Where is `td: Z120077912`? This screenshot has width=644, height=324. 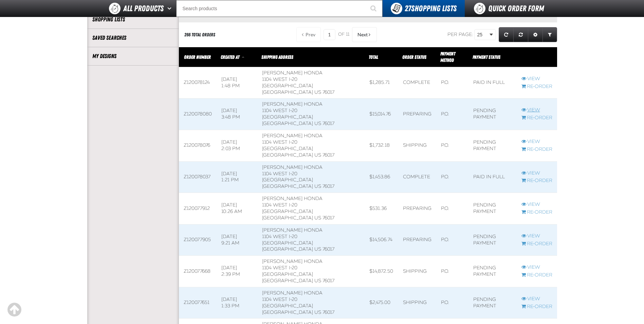 td: Z120077912 is located at coordinates (197, 208).